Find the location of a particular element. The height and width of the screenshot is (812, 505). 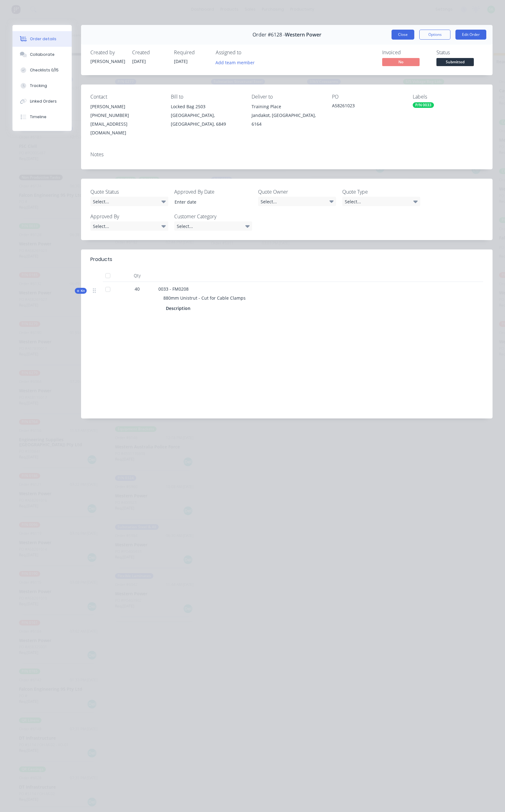

div: Tracking is located at coordinates (38, 85).